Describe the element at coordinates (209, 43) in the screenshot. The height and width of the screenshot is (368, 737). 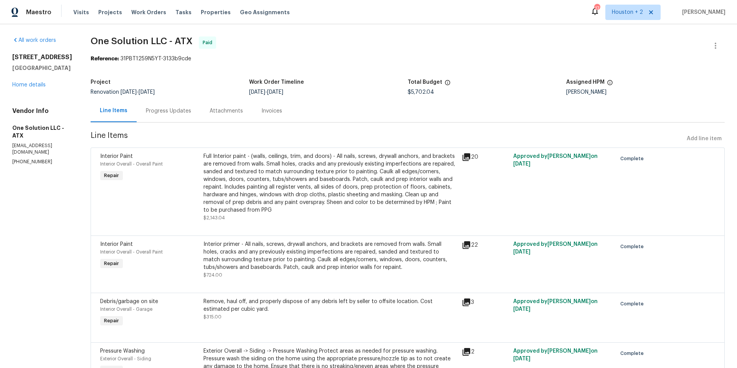
I see `span: Paid` at that location.